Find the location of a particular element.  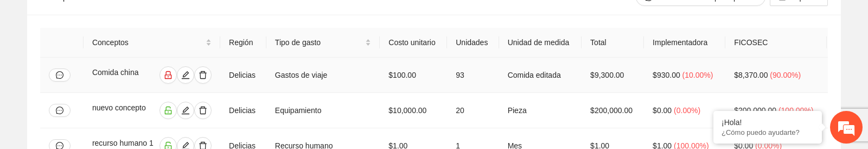

th: Región is located at coordinates (243, 43).